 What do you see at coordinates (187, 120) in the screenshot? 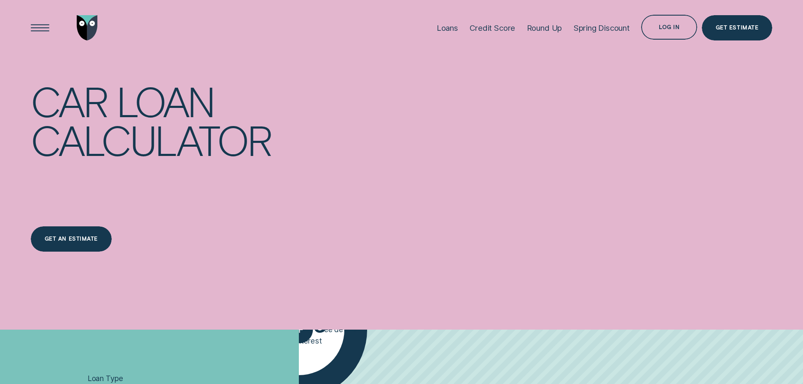
I see `h4: Car loan calculator` at bounding box center [187, 120].